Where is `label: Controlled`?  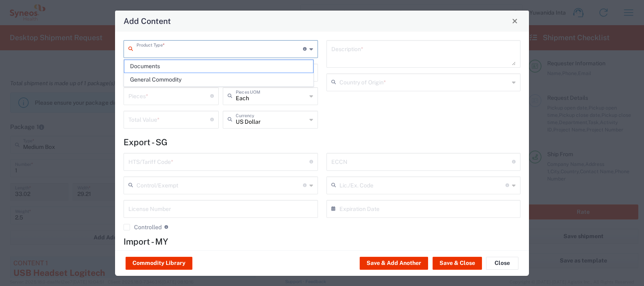
label: Controlled is located at coordinates (143, 227).